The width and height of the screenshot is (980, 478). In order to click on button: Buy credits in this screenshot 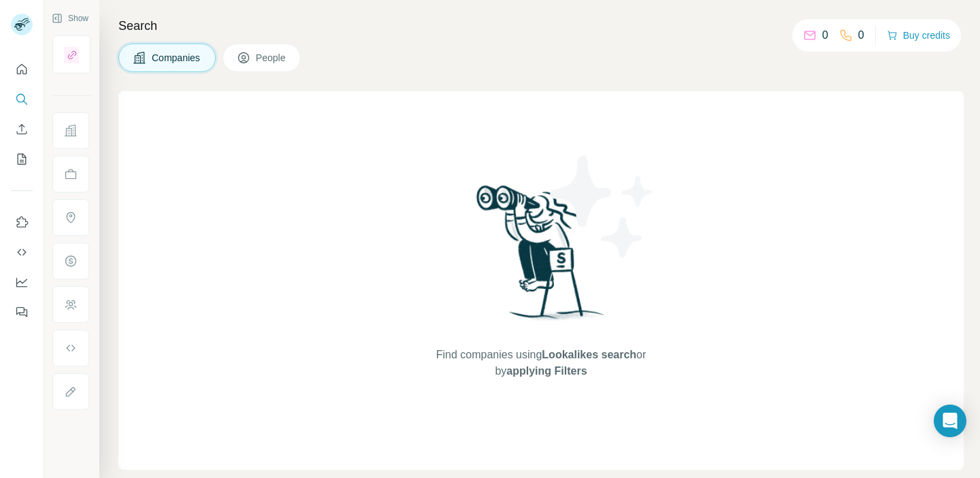, I will do `click(918, 35)`.